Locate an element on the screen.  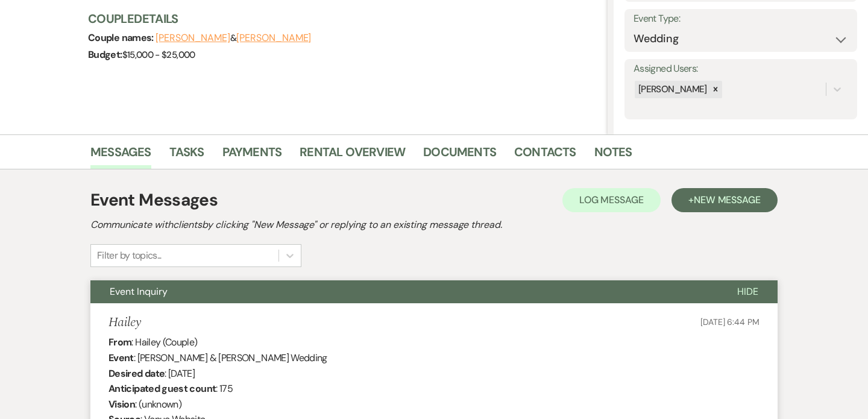
span: Event Inquiry is located at coordinates (139, 291).